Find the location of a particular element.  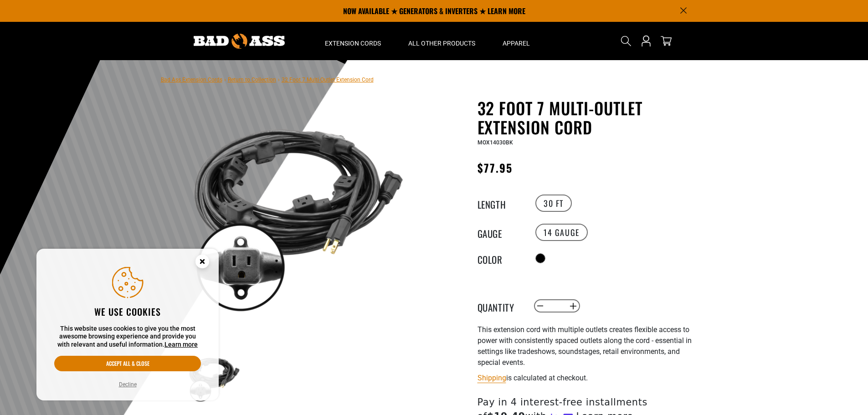

img: Bad Ass Extension Cords is located at coordinates (240, 41).